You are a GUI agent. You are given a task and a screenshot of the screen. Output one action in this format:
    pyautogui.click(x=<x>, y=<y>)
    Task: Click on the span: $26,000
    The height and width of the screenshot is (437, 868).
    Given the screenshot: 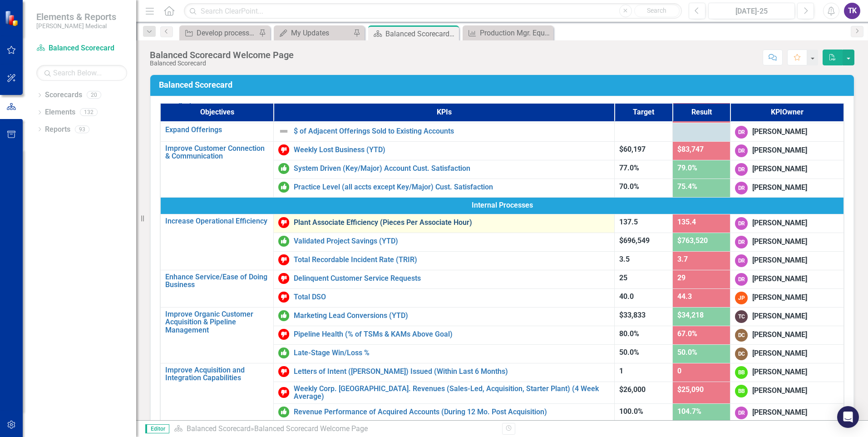 What is the action you would take?
    pyautogui.click(x=632, y=390)
    